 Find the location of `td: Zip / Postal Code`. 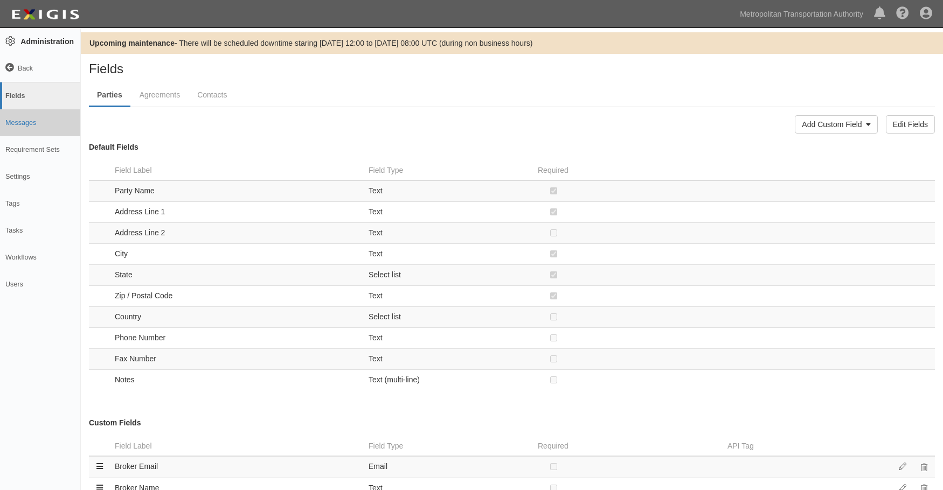

td: Zip / Postal Code is located at coordinates (237, 296).